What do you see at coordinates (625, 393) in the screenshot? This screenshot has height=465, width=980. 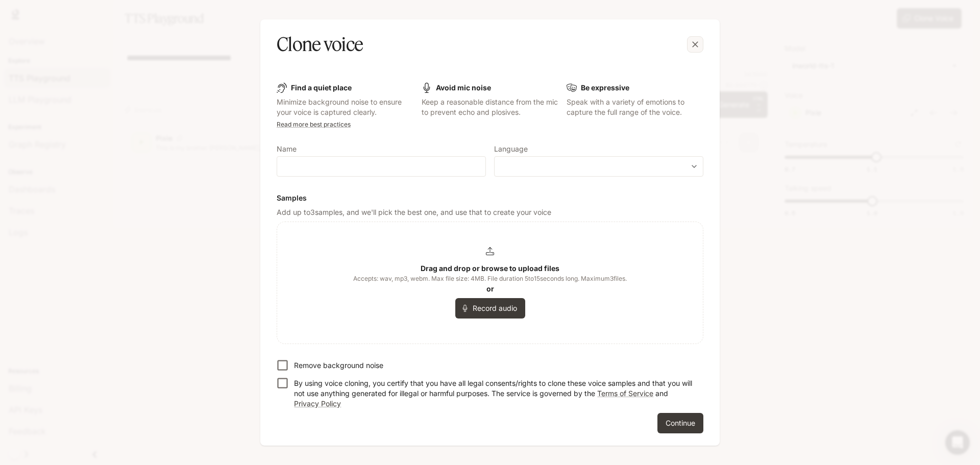 I see `a: Terms of Service` at bounding box center [625, 393].